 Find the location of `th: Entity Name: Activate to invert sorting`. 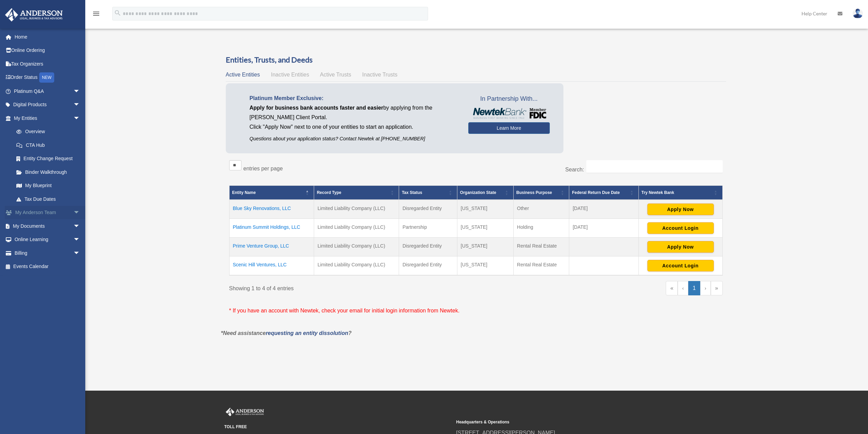

th: Entity Name: Activate to invert sorting is located at coordinates (272, 192).